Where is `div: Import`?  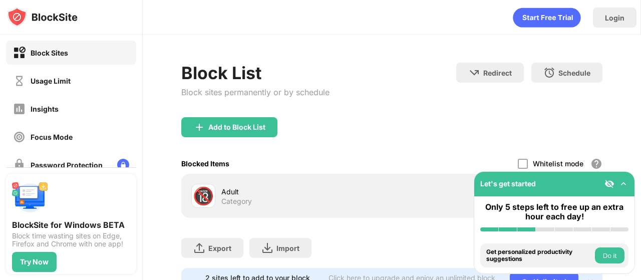 div: Import is located at coordinates (288, 248).